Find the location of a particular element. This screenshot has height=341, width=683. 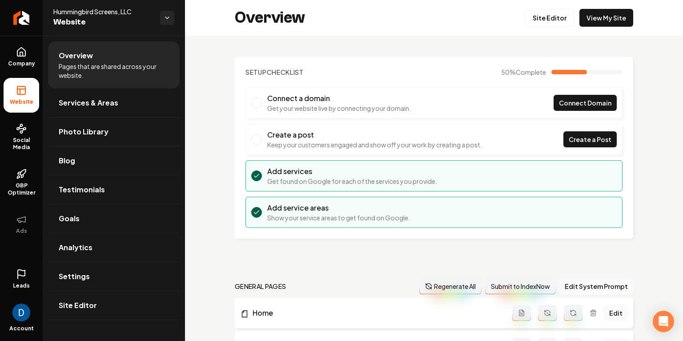

h2: Overview is located at coordinates (270, 18).